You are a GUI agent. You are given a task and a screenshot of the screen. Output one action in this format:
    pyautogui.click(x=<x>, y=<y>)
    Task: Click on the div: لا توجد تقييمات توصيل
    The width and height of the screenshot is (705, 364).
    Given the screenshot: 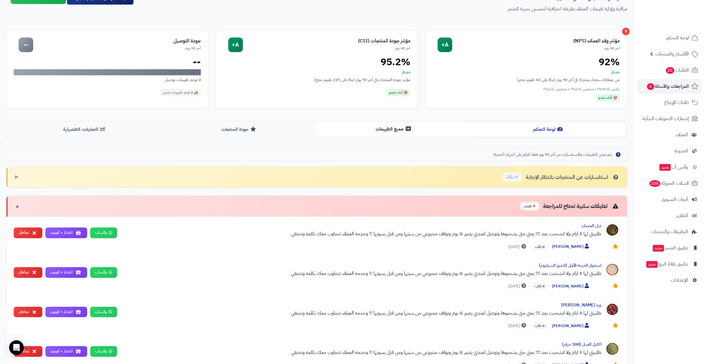 What is the action you would take?
    pyautogui.click(x=107, y=80)
    